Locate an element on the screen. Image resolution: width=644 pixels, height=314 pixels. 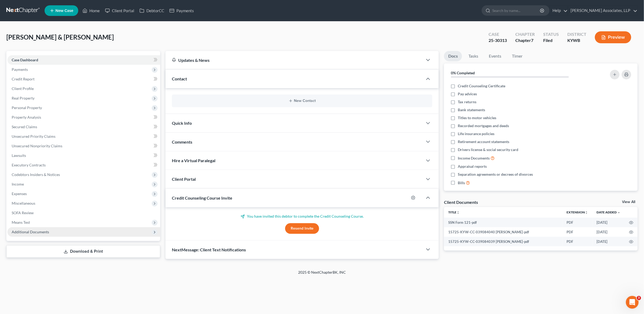
span: Payments is located at coordinates (20, 69).